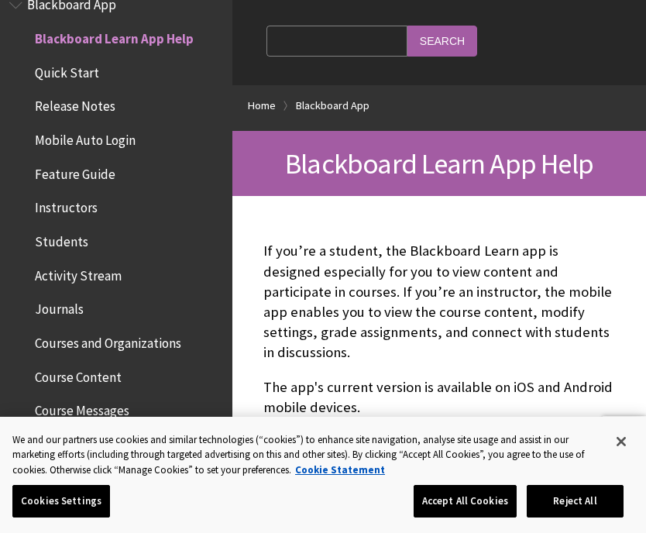 This screenshot has width=646, height=533. What do you see at coordinates (307, 455) in the screenshot?
I see `div: We and our partners use cookies and similar technologies (“cookies”) to enhance site navigation, ...` at bounding box center [307, 455].